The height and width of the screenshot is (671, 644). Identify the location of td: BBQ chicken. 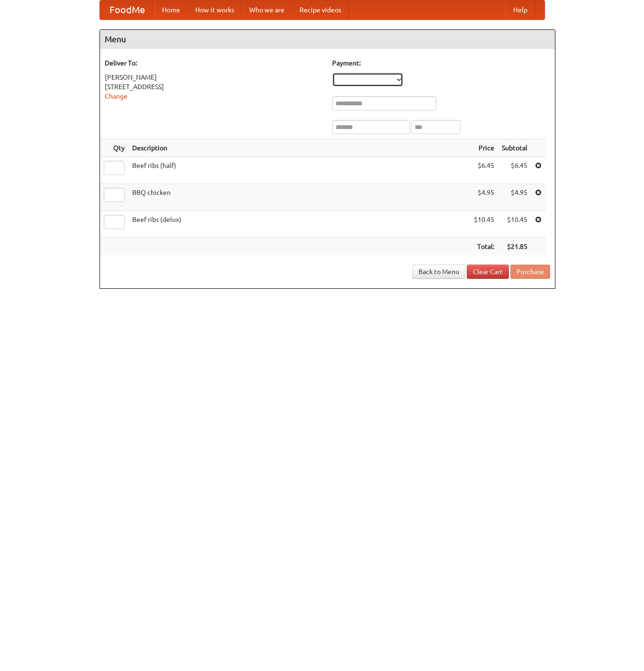
(299, 198).